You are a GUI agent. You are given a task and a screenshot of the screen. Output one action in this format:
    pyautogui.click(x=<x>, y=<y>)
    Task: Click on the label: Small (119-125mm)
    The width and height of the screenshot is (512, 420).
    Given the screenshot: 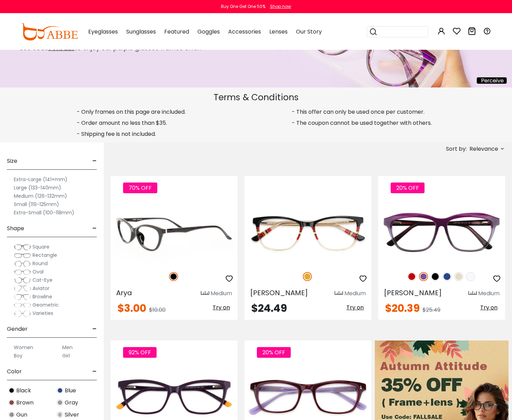 What is the action you would take?
    pyautogui.click(x=36, y=204)
    